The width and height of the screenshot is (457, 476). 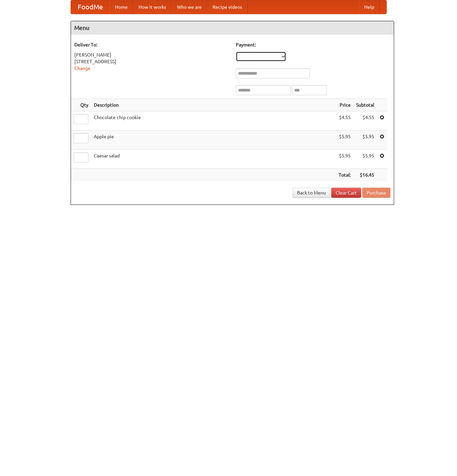 What do you see at coordinates (82, 68) in the screenshot?
I see `a: Change` at bounding box center [82, 68].